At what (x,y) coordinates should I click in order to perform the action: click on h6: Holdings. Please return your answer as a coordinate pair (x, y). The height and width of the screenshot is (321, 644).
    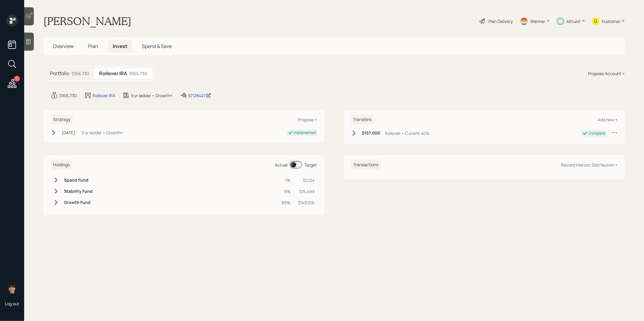
    Looking at the image, I should click on (61, 164).